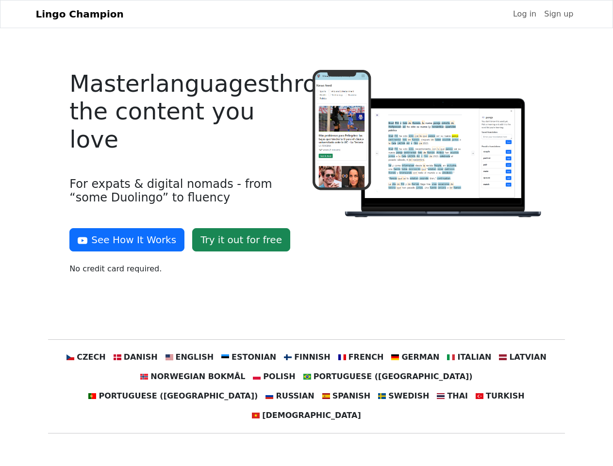  I want to click on span: Polish, so click(279, 377).